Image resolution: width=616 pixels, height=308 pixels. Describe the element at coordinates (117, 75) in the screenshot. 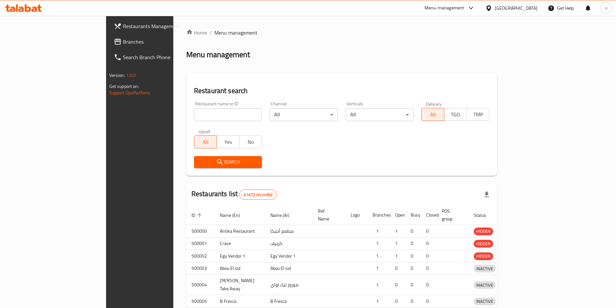

I see `span: Version:` at that location.